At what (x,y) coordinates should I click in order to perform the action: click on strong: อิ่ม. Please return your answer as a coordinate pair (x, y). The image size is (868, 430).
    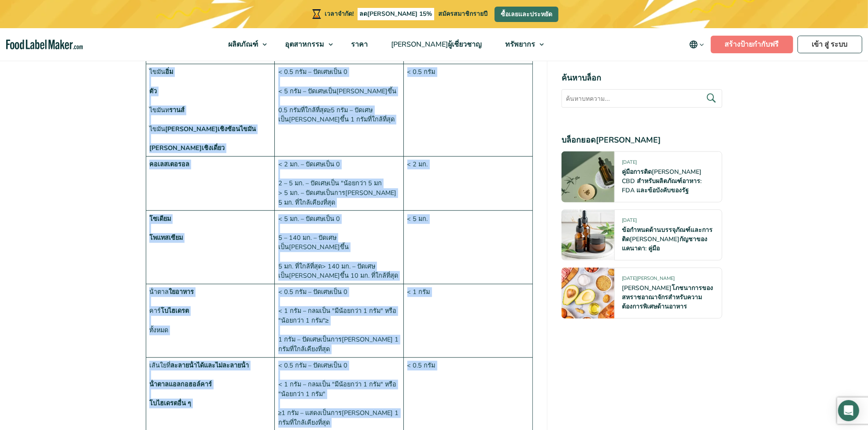
    Looking at the image, I should click on (169, 72).